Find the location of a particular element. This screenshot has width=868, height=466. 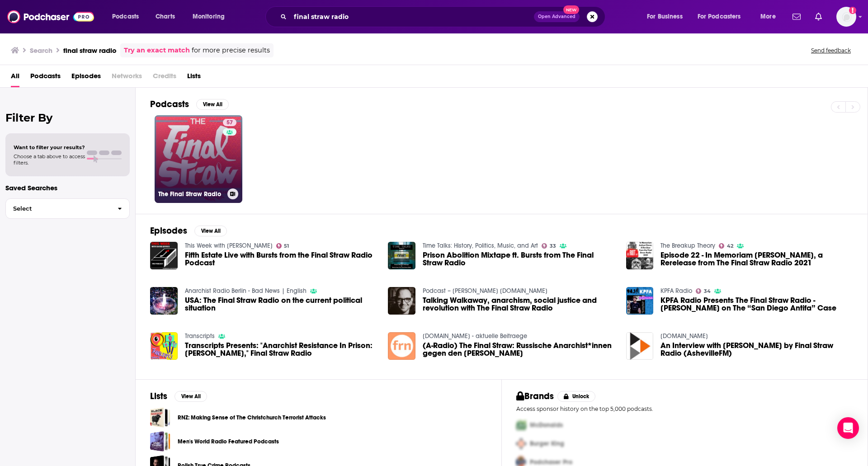

a: Anarchist Radio Berlin - Bad News | English is located at coordinates (245, 291).